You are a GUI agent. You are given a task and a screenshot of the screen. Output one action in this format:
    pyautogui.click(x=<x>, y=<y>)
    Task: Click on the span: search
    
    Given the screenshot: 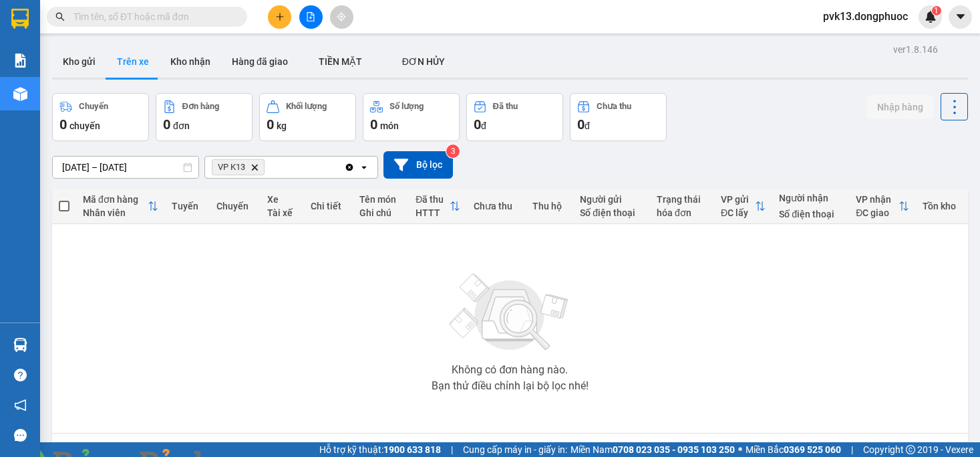 What is the action you would take?
    pyautogui.click(x=60, y=17)
    